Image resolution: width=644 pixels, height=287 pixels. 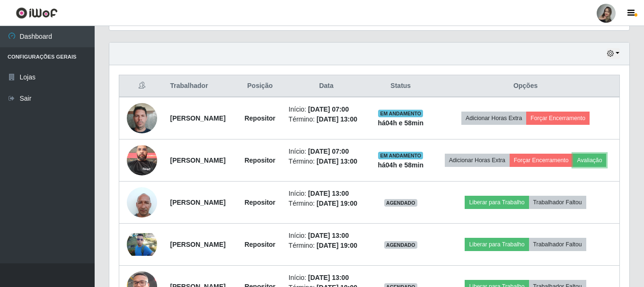 What do you see at coordinates (200, 86) in the screenshot?
I see `th: Trabalhador` at bounding box center [200, 86].